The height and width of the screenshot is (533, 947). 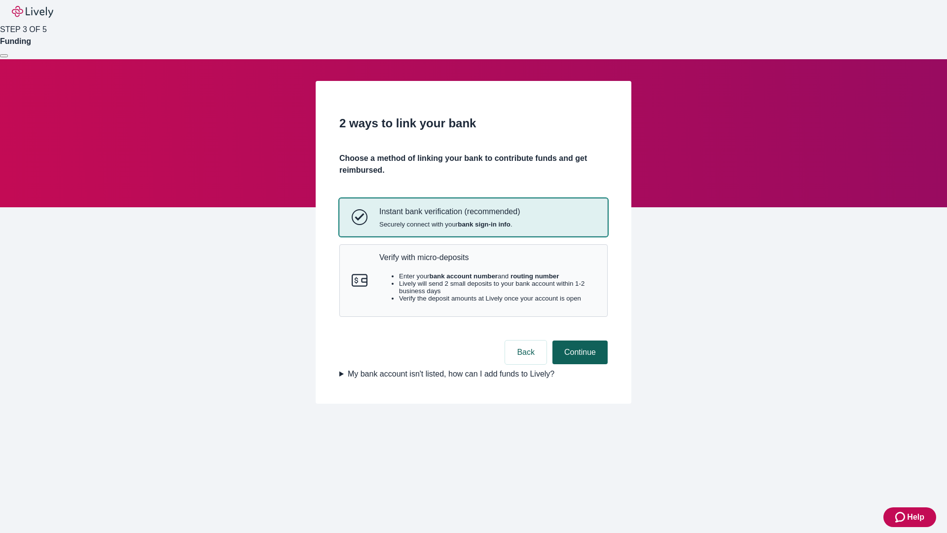 I want to click on h2: 2 ways to link your bank, so click(x=474, y=123).